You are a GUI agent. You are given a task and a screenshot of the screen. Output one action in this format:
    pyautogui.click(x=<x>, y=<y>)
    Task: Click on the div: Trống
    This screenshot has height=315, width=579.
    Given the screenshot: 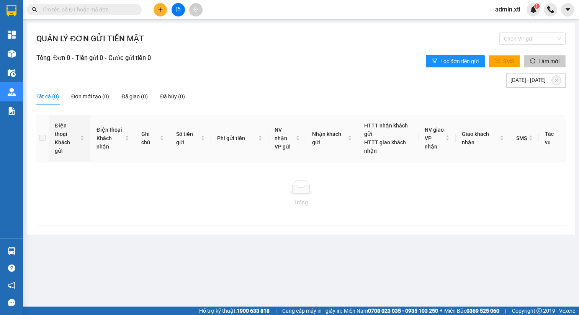 What is the action you would take?
    pyautogui.click(x=301, y=202)
    